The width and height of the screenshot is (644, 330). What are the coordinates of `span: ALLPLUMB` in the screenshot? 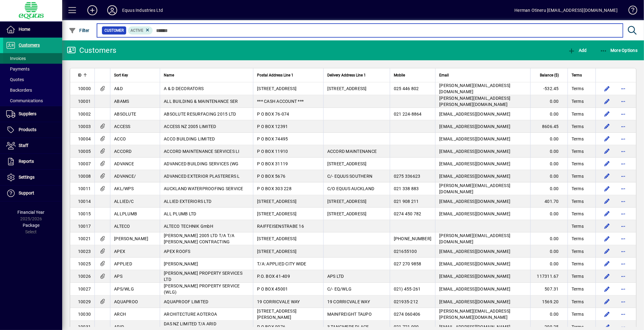 It's located at (125, 214).